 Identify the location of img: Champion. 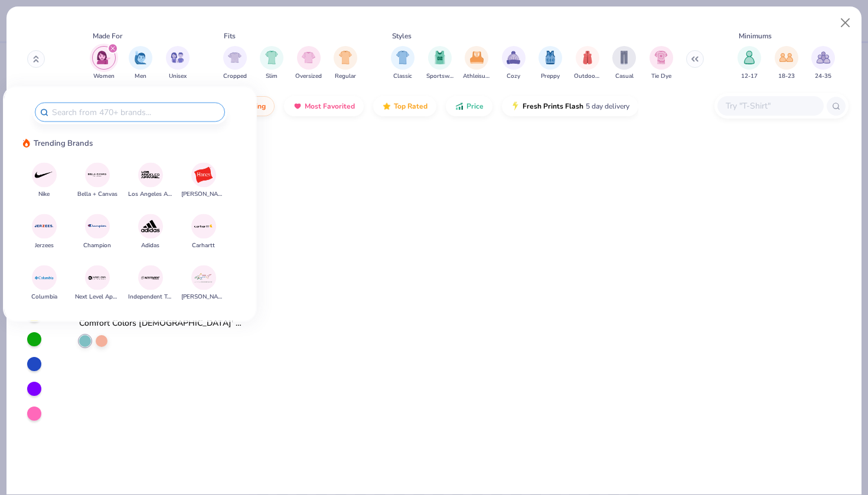
(97, 226).